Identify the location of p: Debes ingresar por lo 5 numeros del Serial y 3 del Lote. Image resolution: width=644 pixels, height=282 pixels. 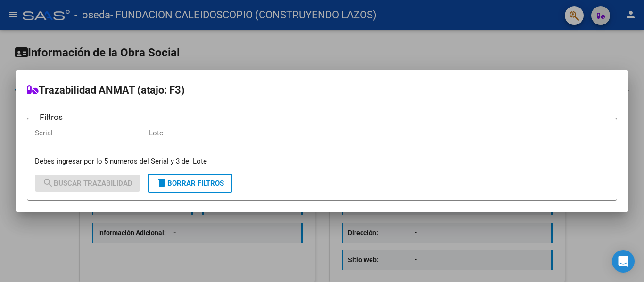
(322, 162).